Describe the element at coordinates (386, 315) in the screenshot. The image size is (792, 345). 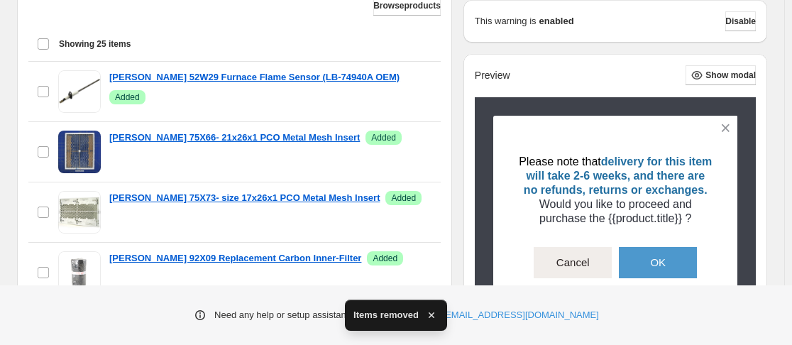
I see `span: Items removed` at that location.